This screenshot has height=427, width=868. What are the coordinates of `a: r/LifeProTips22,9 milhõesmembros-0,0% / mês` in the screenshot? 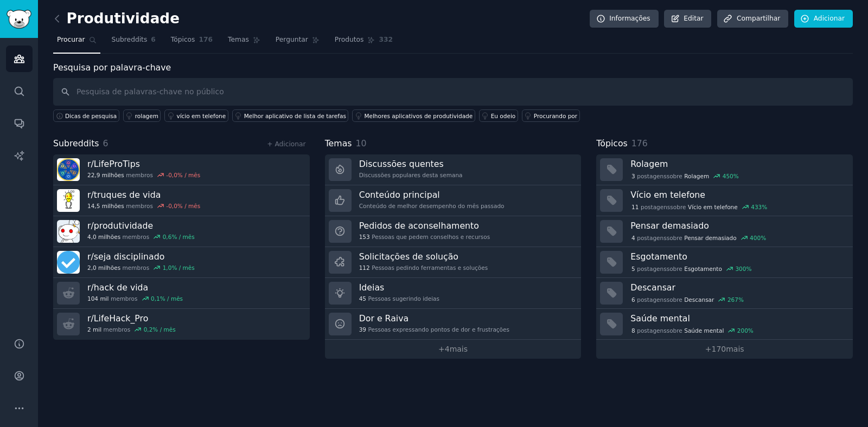 It's located at (181, 170).